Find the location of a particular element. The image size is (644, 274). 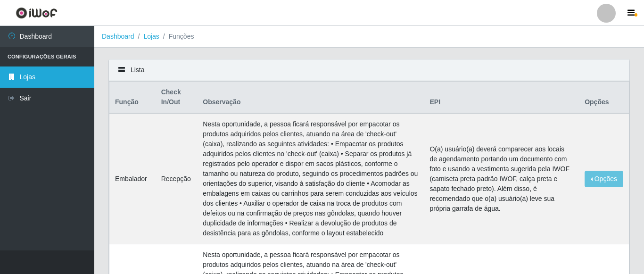

img: CoreUI Logo is located at coordinates (36, 13).